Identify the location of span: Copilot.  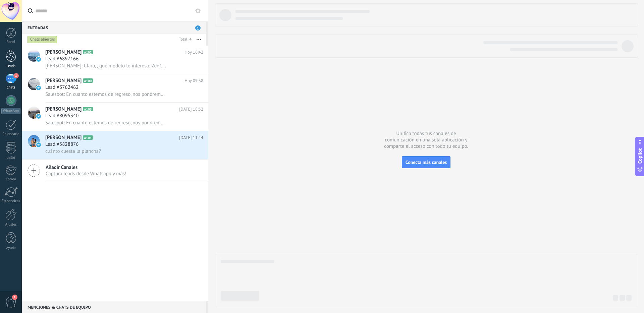
(640, 156).